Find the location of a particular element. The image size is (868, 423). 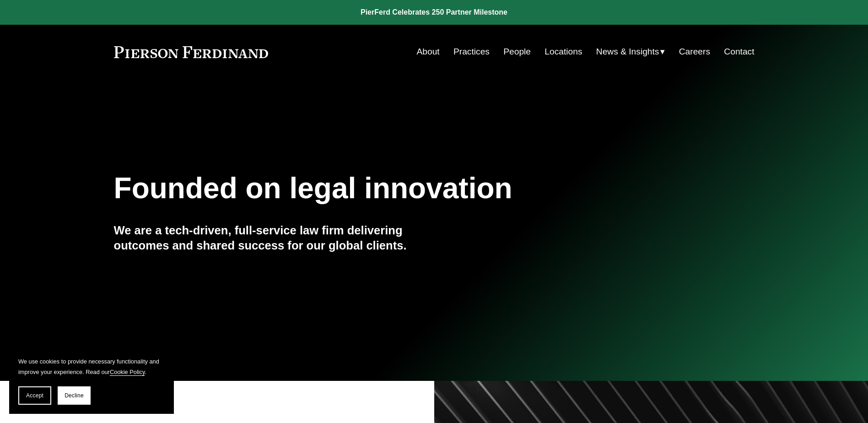

a: People is located at coordinates (517, 52).